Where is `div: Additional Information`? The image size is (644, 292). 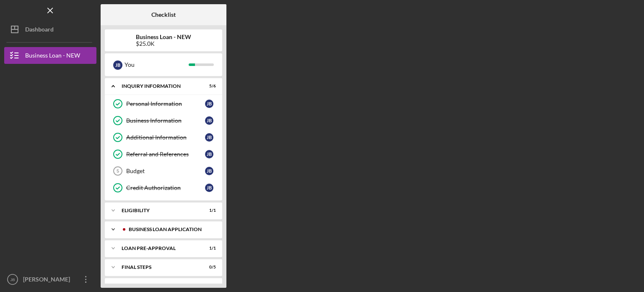 div: Additional Information is located at coordinates (166, 137).